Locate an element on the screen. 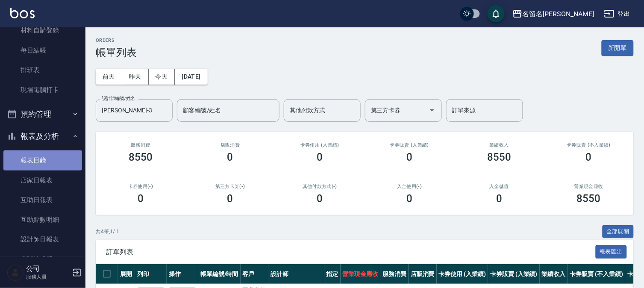 The width and height of the screenshot is (644, 288). h2: 卡券販賣 (不入業績) is located at coordinates (589, 145).